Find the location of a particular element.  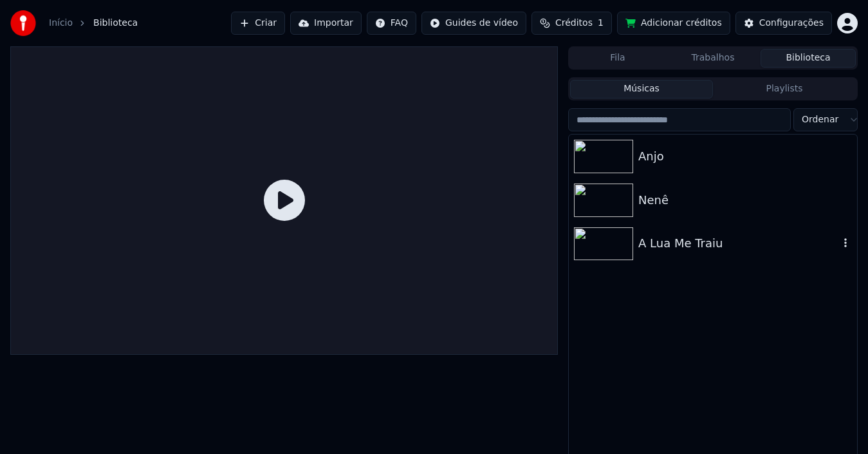

div: Anjo is located at coordinates (745, 157).